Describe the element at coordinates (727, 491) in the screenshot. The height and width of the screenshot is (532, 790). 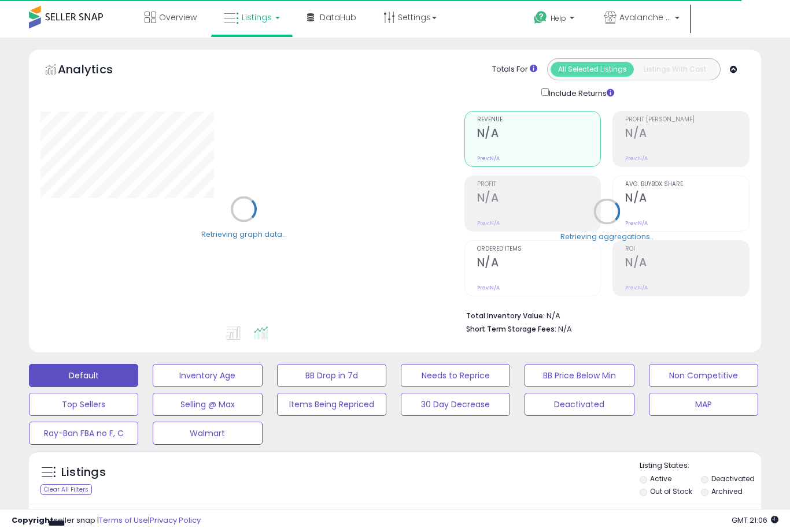
I see `label: Archived` at that location.